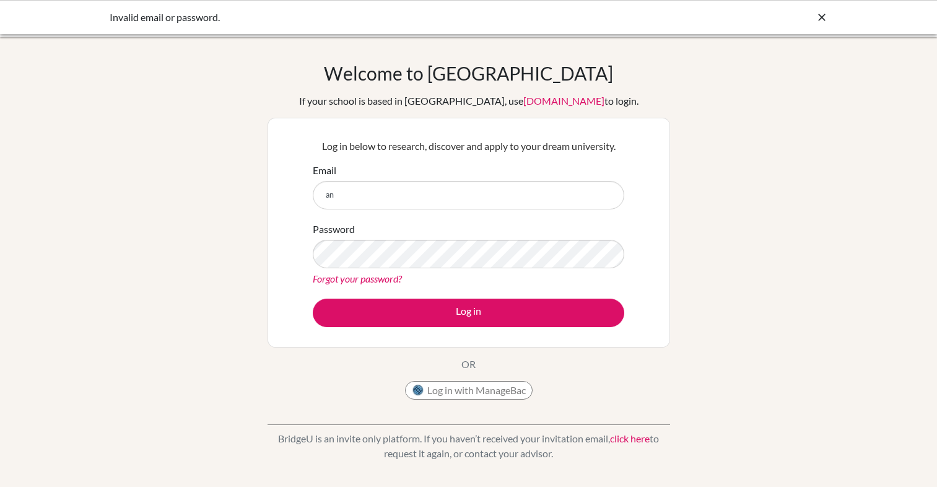 The image size is (937, 487). I want to click on a: click here, so click(630, 438).